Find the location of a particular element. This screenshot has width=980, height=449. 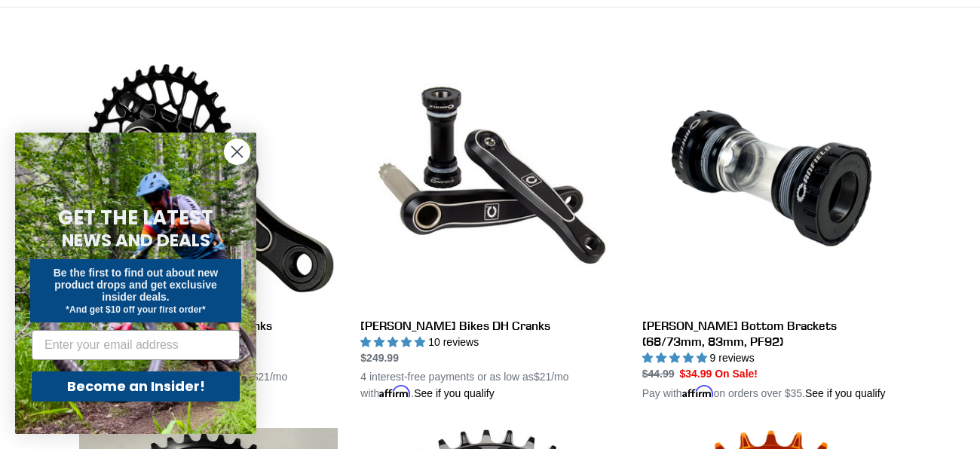

span: *And get $10 off your first order* is located at coordinates (134, 309).